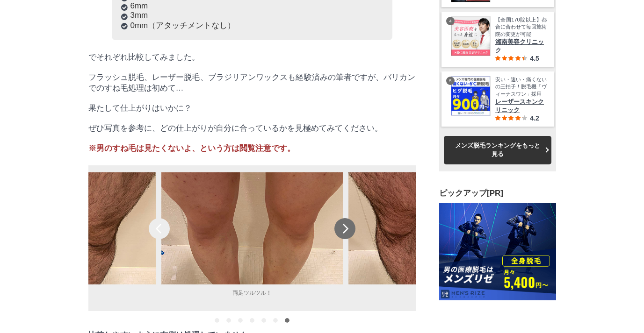 This screenshot has width=644, height=333. I want to click on p: フラッシュ脱毛、レーザー脱毛、ブラジリアンワックスも経験済みの筆者ですが、バリカンでのすね毛処理は初めて…, so click(252, 83).